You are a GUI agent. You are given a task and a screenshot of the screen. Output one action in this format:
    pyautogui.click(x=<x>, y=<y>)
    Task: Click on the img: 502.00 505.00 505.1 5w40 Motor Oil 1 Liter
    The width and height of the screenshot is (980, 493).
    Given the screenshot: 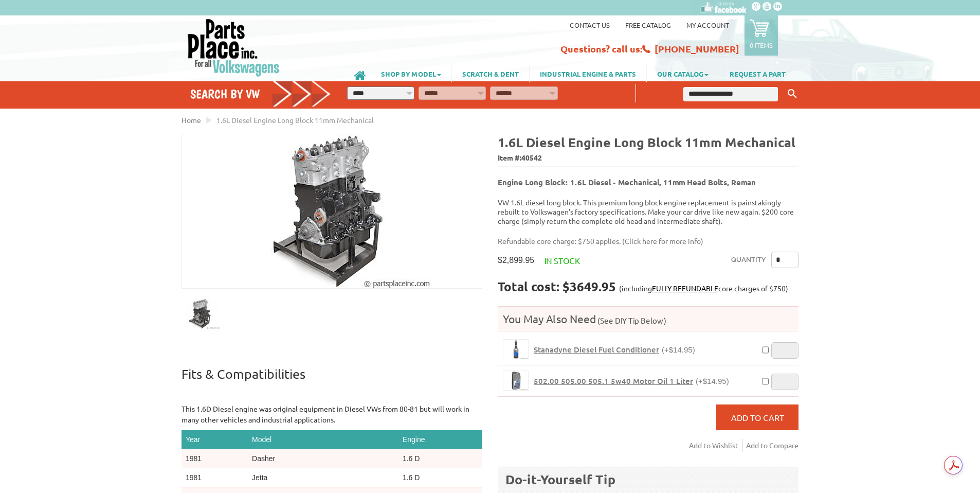 What is the action you would take?
    pyautogui.click(x=515, y=380)
    